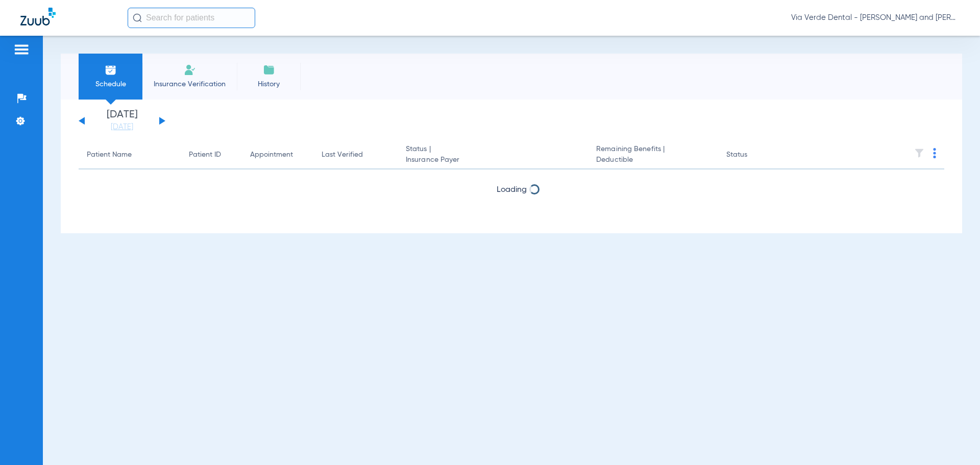 This screenshot has width=980, height=465. What do you see at coordinates (110, 84) in the screenshot?
I see `span: Schedule` at bounding box center [110, 84].